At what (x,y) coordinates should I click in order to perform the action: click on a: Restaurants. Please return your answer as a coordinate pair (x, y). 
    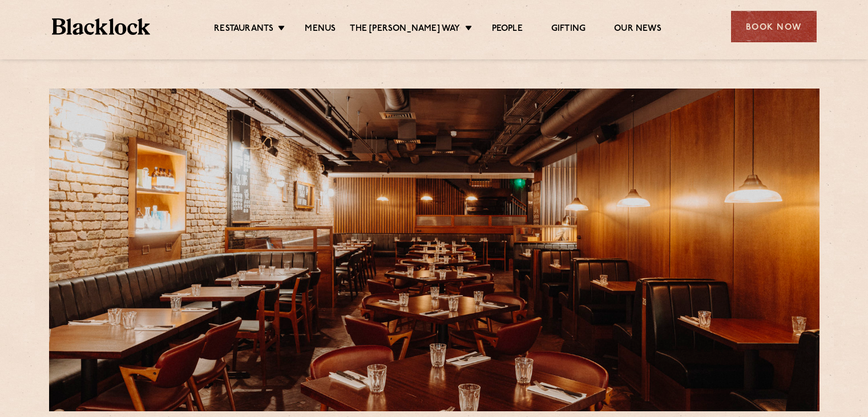
    Looking at the image, I should click on (244, 29).